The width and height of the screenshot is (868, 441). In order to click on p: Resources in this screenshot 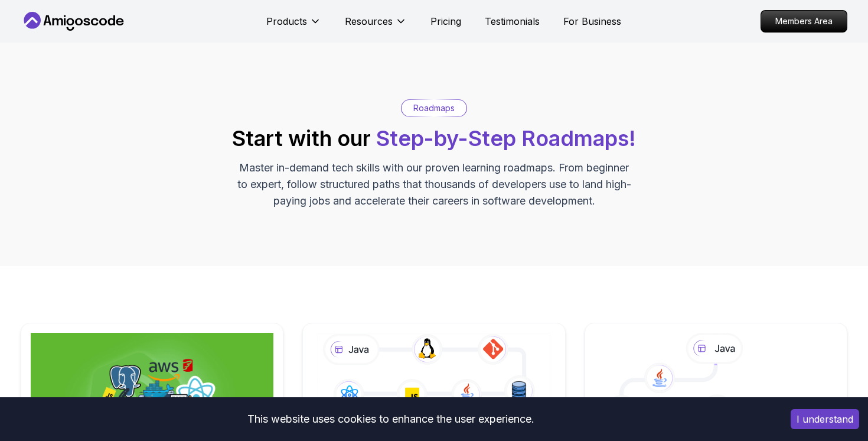, I will do `click(368, 21)`.